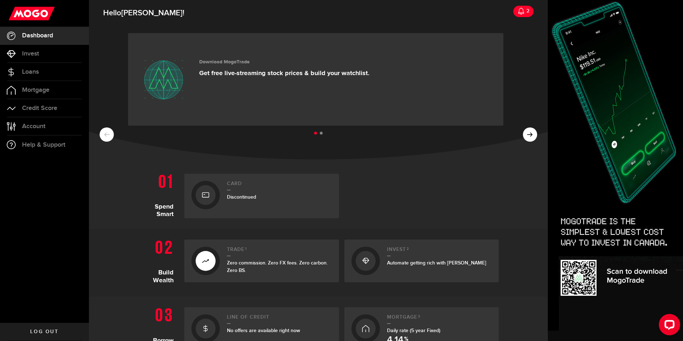  Describe the element at coordinates (241, 197) in the screenshot. I see `span: Discontinued` at that location.